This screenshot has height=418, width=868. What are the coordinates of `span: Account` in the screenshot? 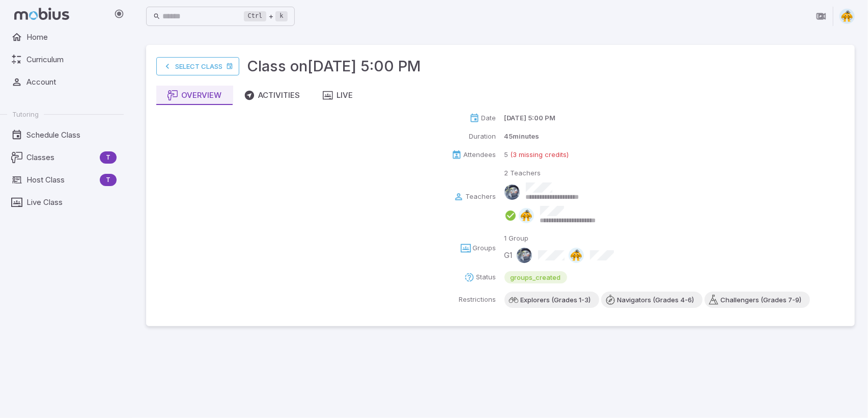 It's located at (72, 82).